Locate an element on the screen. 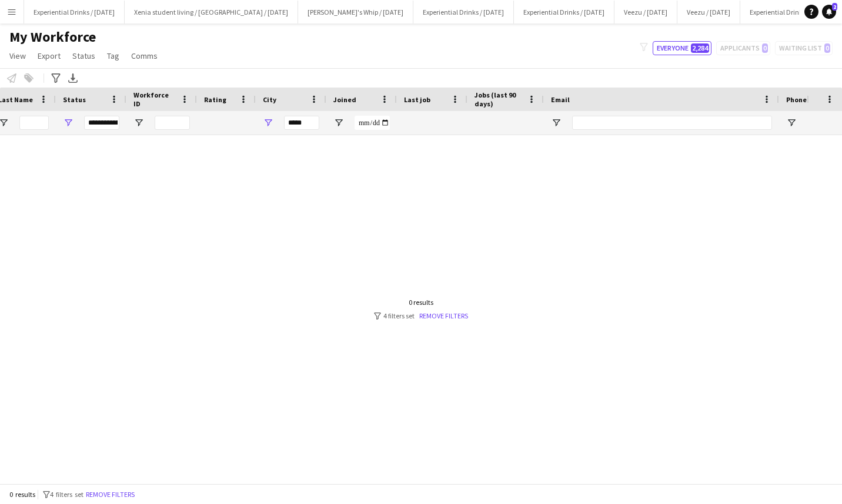  app-action-btn: Advanced filters is located at coordinates (56, 78).